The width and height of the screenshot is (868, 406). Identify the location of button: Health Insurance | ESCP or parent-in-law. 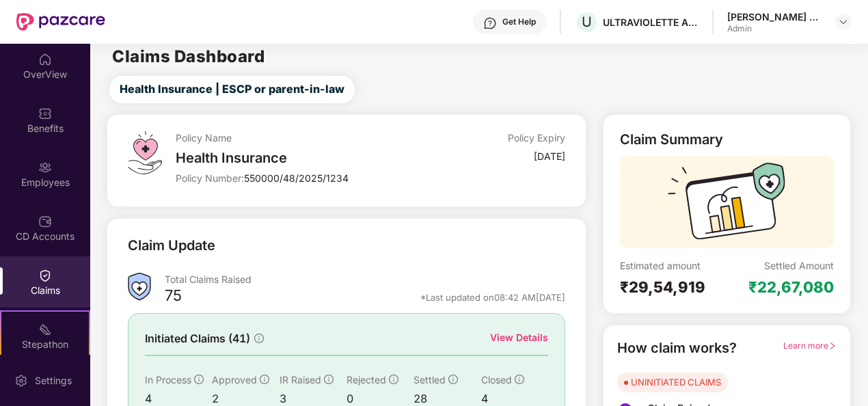
(232, 89).